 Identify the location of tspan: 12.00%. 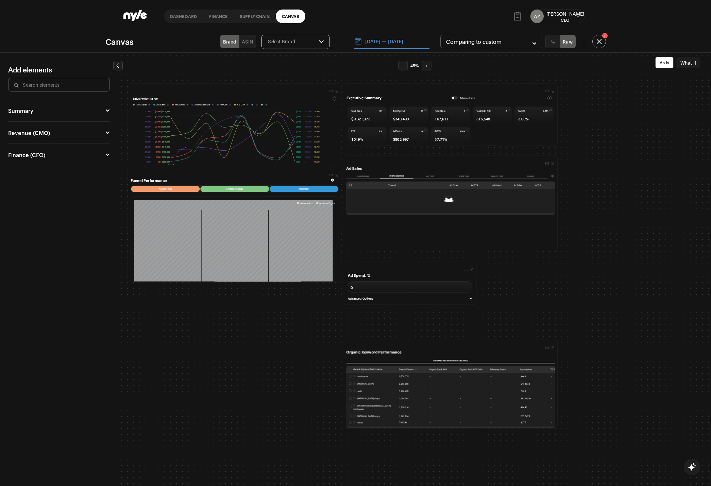
(317, 151).